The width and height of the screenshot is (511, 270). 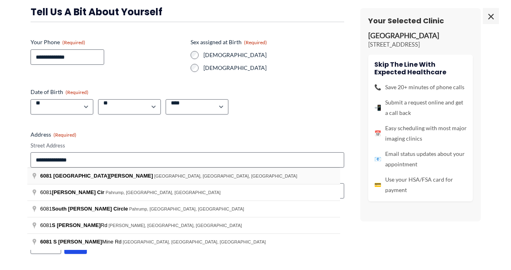 What do you see at coordinates (187, 12) in the screenshot?
I see `h3: Tell us a bit about yourself` at bounding box center [187, 12].